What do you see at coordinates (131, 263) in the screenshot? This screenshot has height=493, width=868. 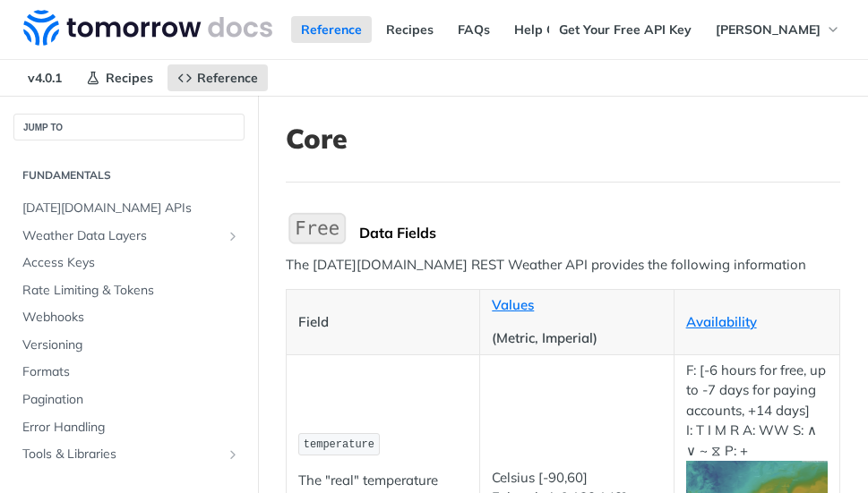 I see `span: Access Keys` at bounding box center [131, 263].